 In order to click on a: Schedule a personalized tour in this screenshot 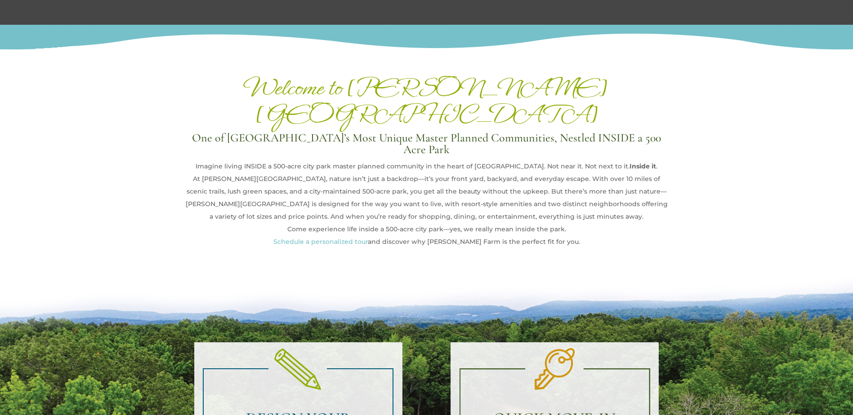, I will do `click(320, 242)`.